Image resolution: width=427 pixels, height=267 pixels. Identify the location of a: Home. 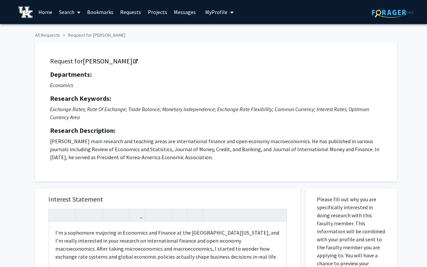
(45, 12).